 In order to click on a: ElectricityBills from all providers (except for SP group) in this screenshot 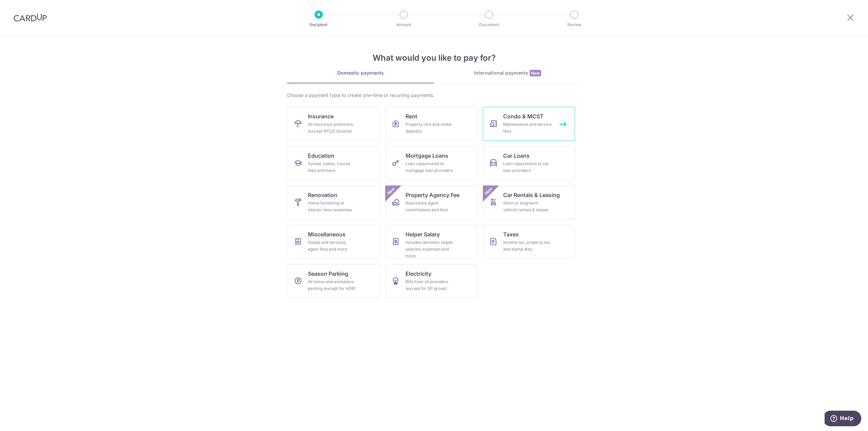, I will do `click(431, 281)`.